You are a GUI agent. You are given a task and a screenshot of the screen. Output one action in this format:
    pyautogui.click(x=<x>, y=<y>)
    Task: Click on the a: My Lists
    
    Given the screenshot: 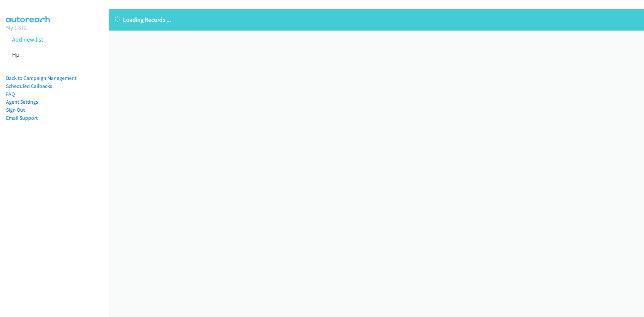 What is the action you would take?
    pyautogui.click(x=16, y=27)
    